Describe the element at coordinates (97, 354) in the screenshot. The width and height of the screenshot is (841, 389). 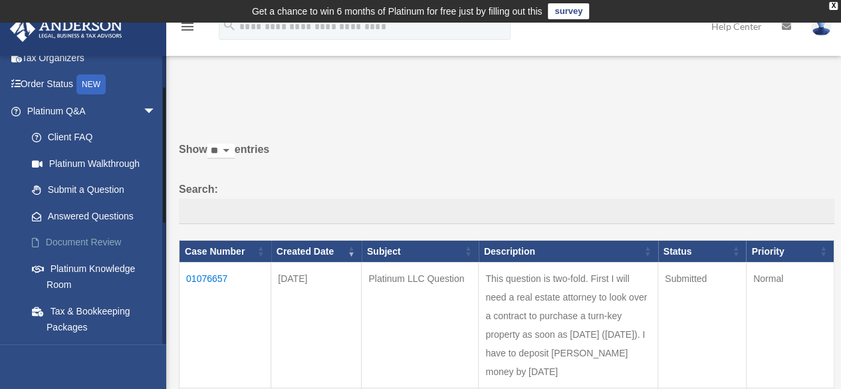
I see `a: Land Trust & Deed Forum` at that location.